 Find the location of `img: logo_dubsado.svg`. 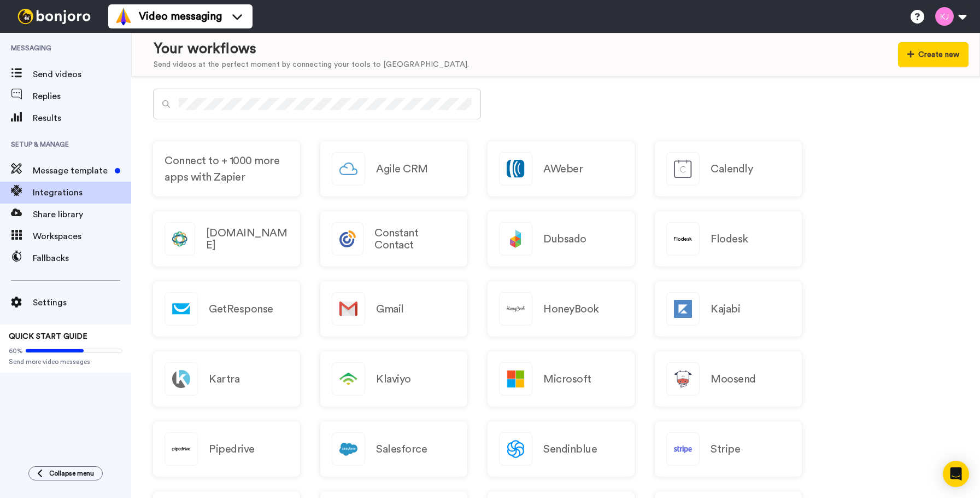

img: logo_dubsado.svg is located at coordinates (515, 238).